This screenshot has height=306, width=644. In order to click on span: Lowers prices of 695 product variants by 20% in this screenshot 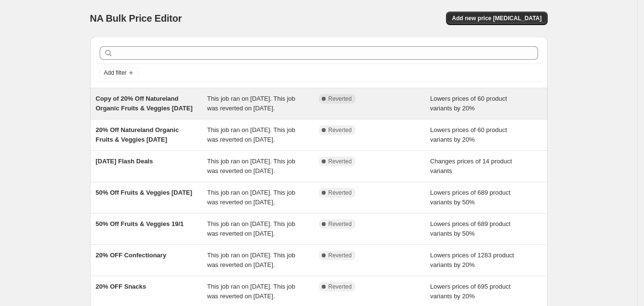, I will do `click(470, 291)`.